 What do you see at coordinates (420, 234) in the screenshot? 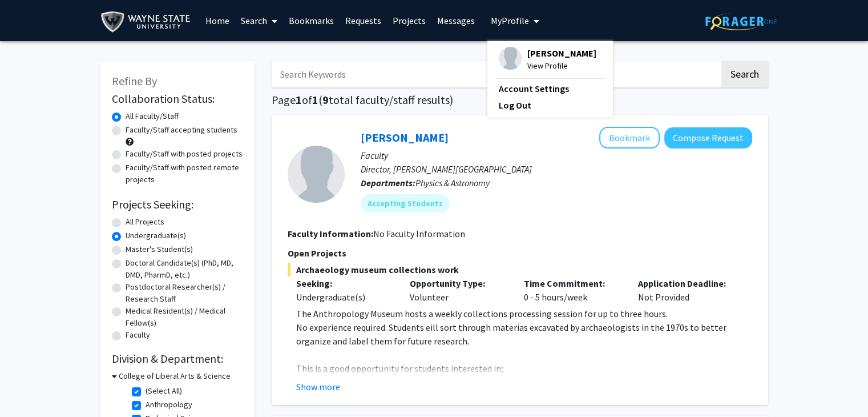
I see `span: No Faculty Information` at bounding box center [420, 234].